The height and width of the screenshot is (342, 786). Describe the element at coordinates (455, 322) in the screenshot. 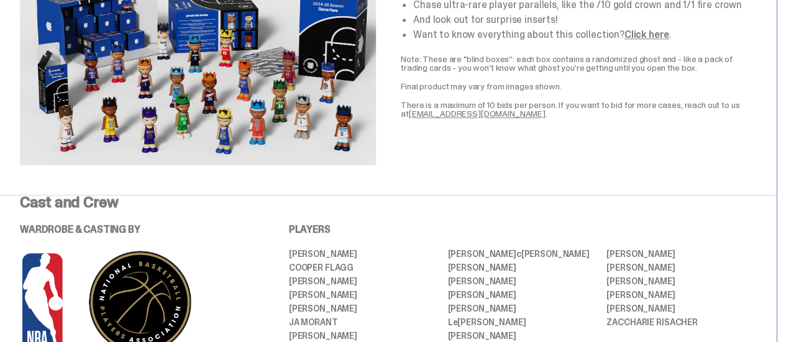

I see `span: e` at that location.